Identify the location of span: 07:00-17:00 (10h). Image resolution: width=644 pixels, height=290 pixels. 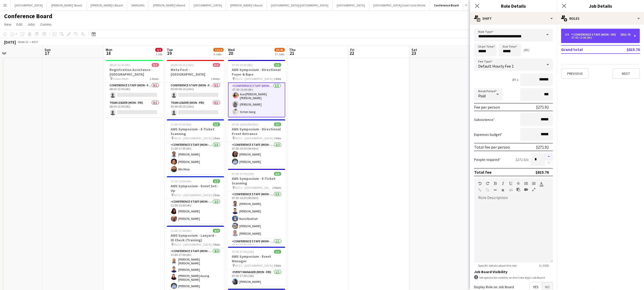
(243, 173).